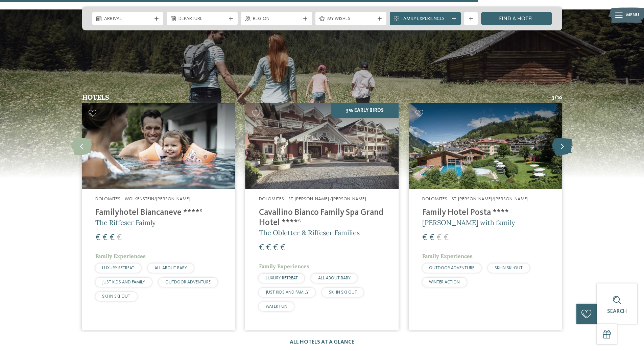 This screenshot has width=644, height=351. What do you see at coordinates (128, 19) in the screenshot?
I see `span: Arrival` at bounding box center [128, 19].